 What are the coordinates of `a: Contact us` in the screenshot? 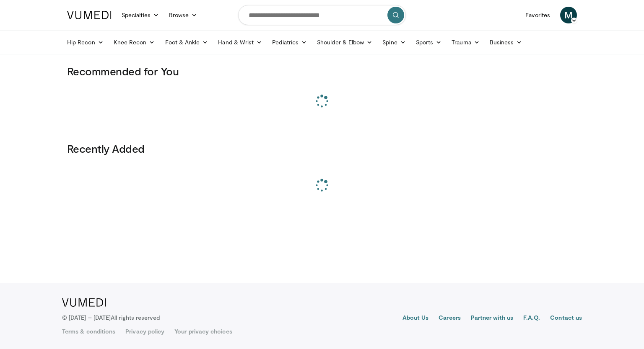 It's located at (566, 319).